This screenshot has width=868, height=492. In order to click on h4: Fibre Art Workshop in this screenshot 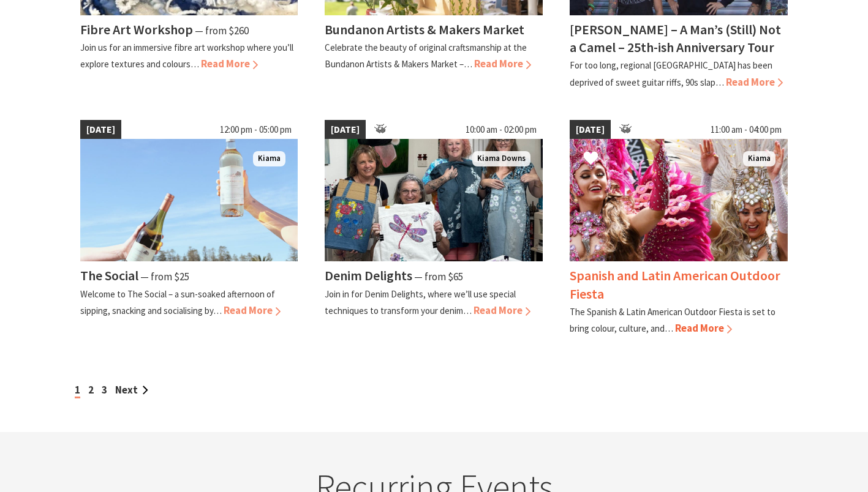, I will do `click(137, 29)`.